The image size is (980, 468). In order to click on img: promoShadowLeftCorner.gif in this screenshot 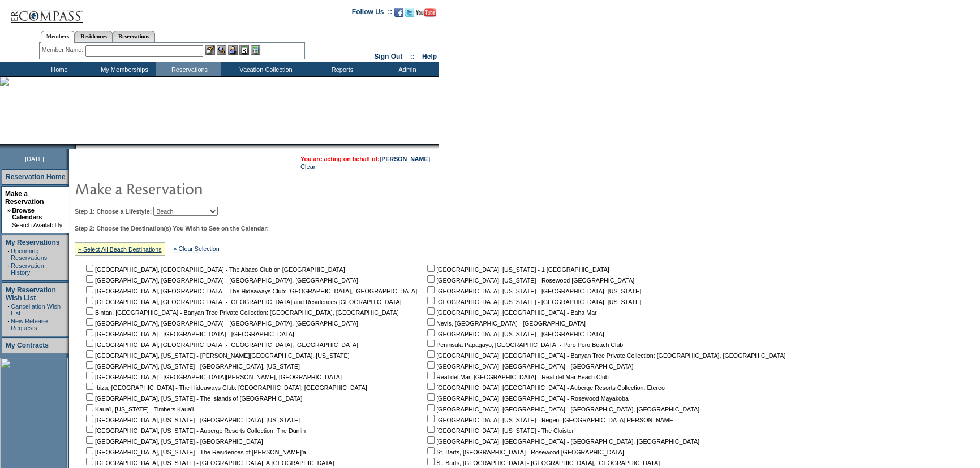, I will do `click(74, 146)`.